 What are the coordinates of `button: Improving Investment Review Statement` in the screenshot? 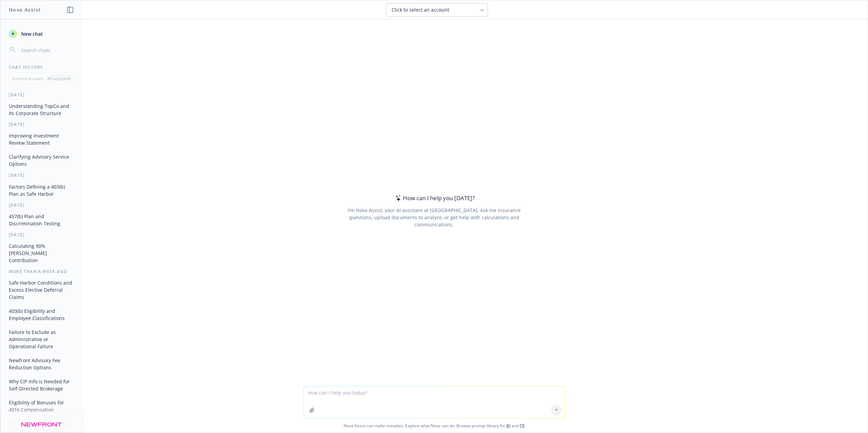 It's located at (41, 139).